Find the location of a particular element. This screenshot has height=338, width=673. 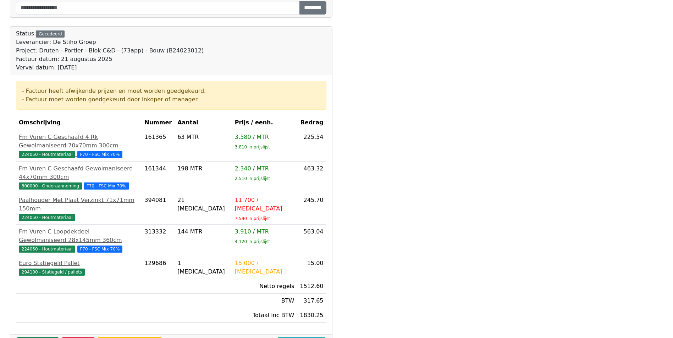

div: 144 MTR is located at coordinates (203, 232).